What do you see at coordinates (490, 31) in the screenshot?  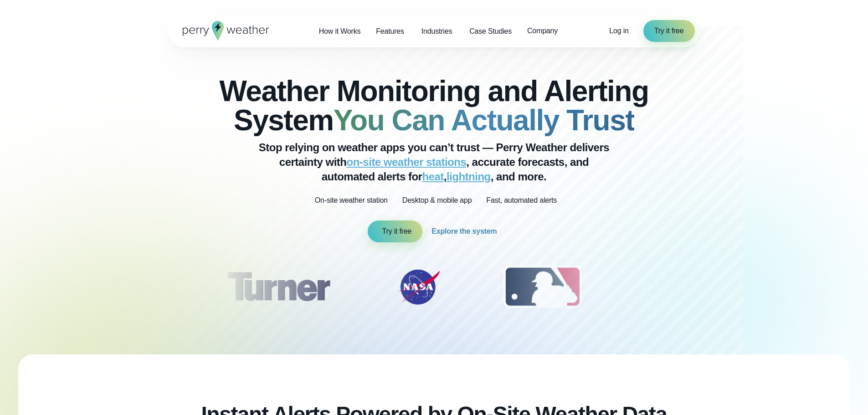 I see `a: Case Studies` at bounding box center [490, 31].